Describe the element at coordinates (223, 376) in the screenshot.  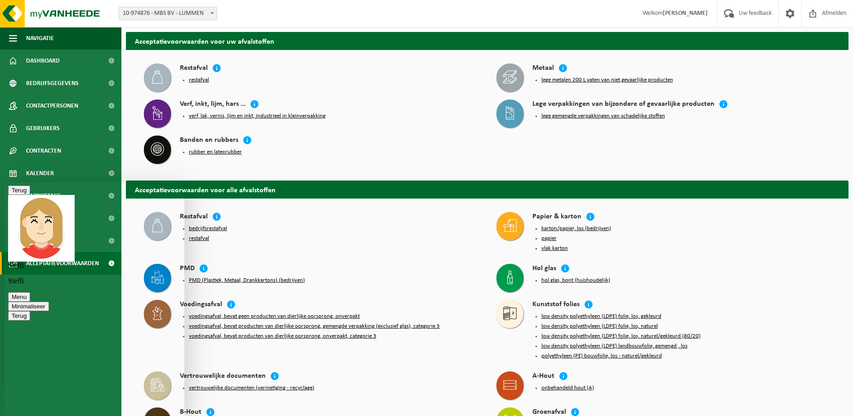
I see `h4: Vertrouwelijke documenten` at that location.